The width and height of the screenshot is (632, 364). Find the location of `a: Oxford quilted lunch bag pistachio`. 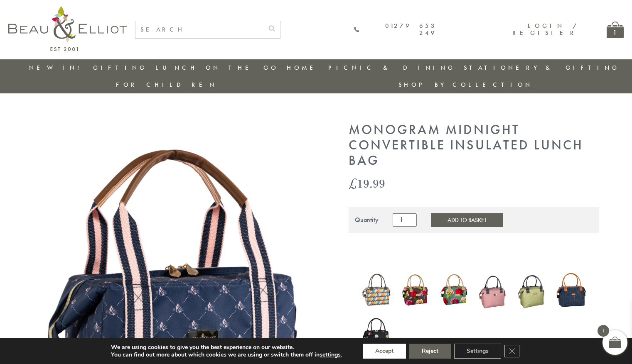

a: Oxford quilted lunch bag pistachio is located at coordinates (532, 291).